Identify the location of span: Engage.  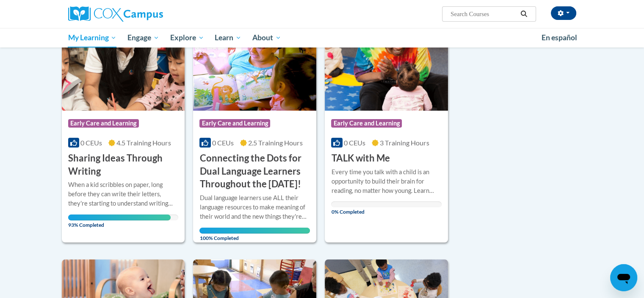
(143, 38).